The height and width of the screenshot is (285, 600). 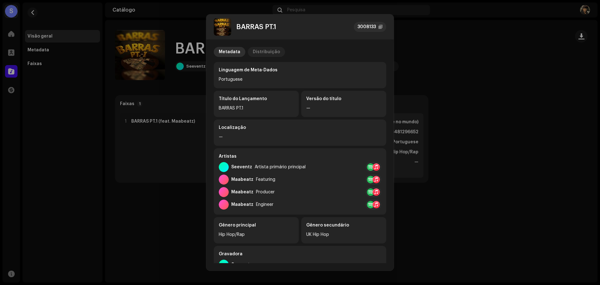 I want to click on div: Gênero secundário, so click(x=344, y=225).